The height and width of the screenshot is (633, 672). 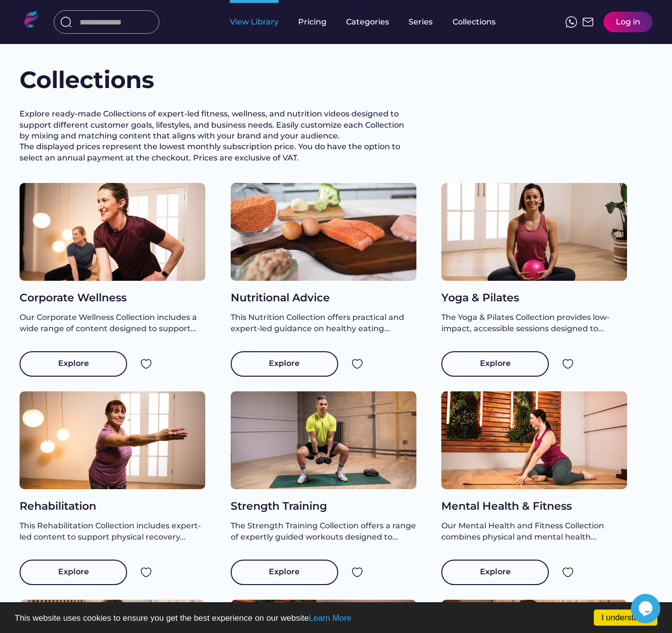 I want to click on div: This Rehabilitation Collection includes expert-led content to support physical recovery..., so click(x=112, y=531).